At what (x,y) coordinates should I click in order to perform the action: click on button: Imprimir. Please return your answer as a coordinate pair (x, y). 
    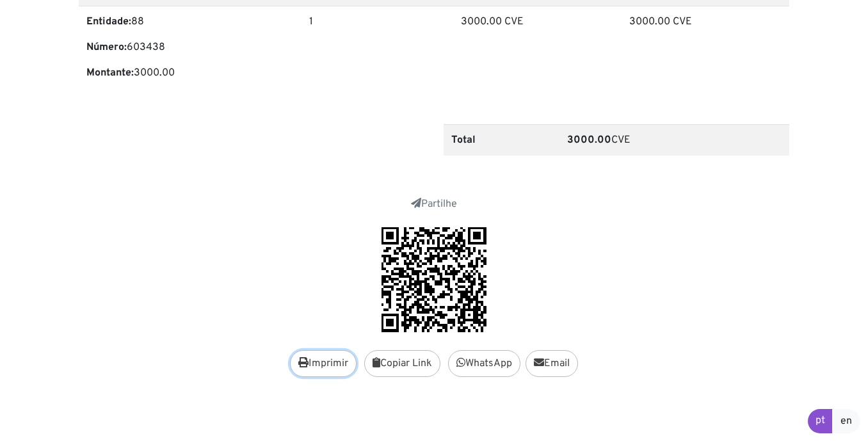
    Looking at the image, I should click on (324, 364).